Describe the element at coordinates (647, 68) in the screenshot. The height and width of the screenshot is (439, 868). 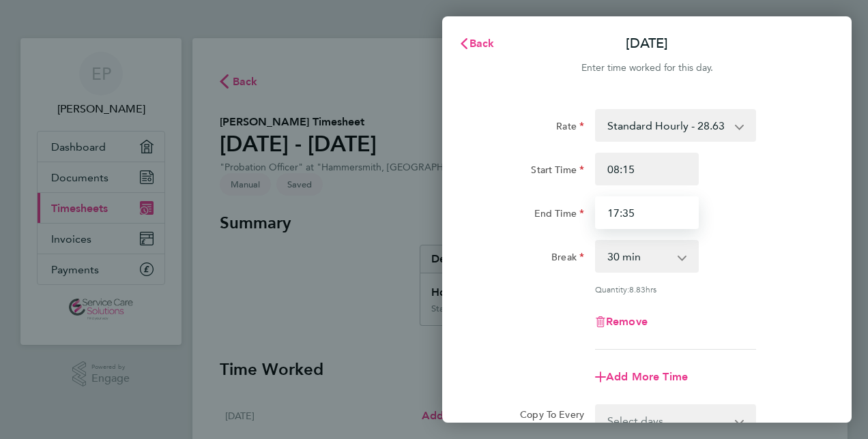
I see `div: Enter time worked for this day.` at that location.